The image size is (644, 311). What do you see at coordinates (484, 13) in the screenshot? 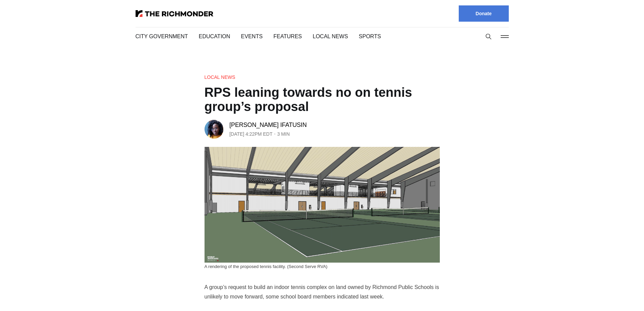
I see `a: Donate` at bounding box center [484, 13].